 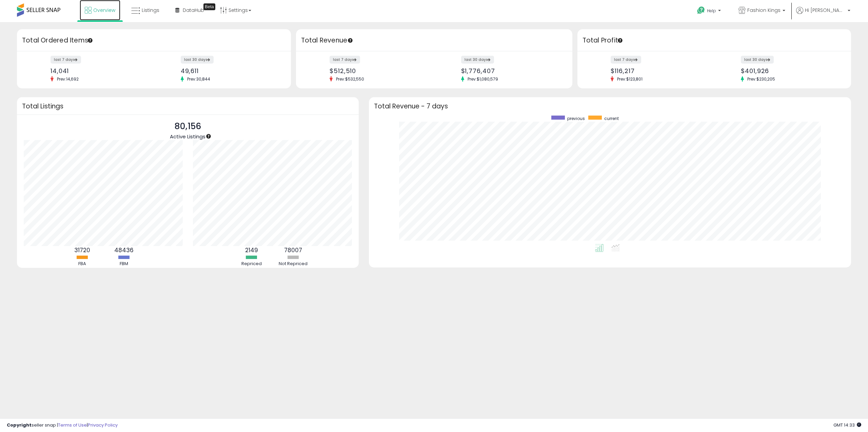 What do you see at coordinates (230, 70) in the screenshot?
I see `div: 49,611` at bounding box center [230, 70].